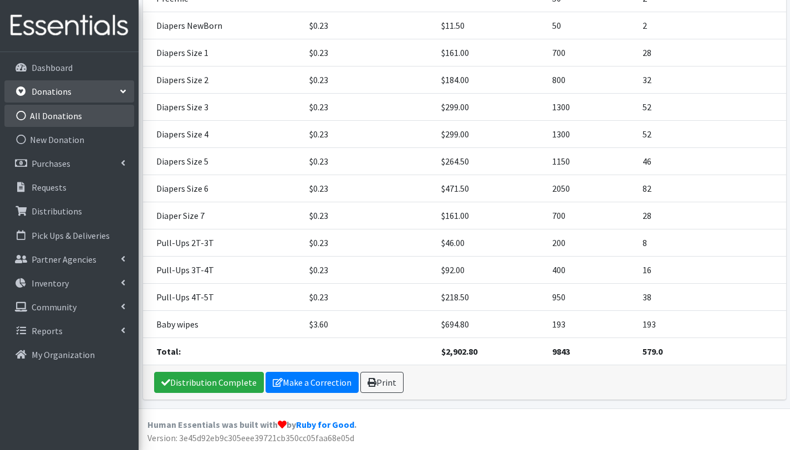  Describe the element at coordinates (711, 26) in the screenshot. I see `td: 2` at that location.